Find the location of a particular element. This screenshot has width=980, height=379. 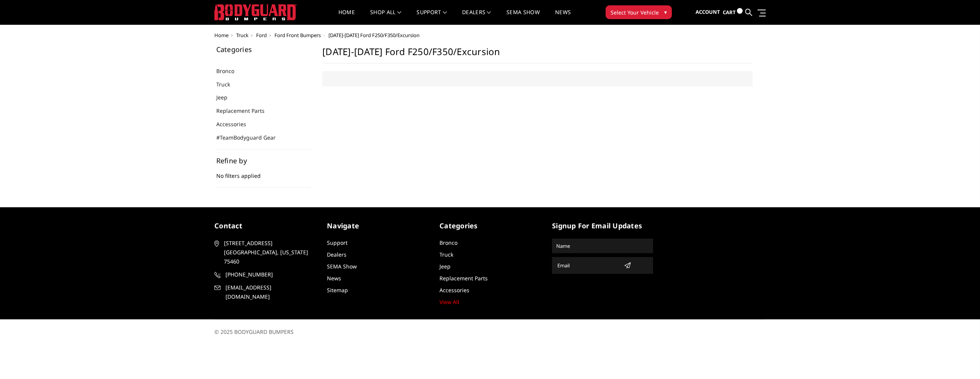

a: Account is located at coordinates (708, 12).